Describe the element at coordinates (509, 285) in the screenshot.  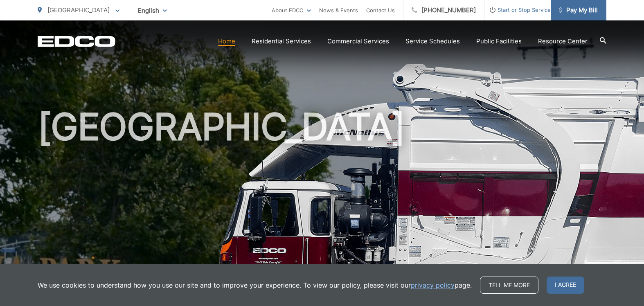
I see `a: Tell me more` at that location.